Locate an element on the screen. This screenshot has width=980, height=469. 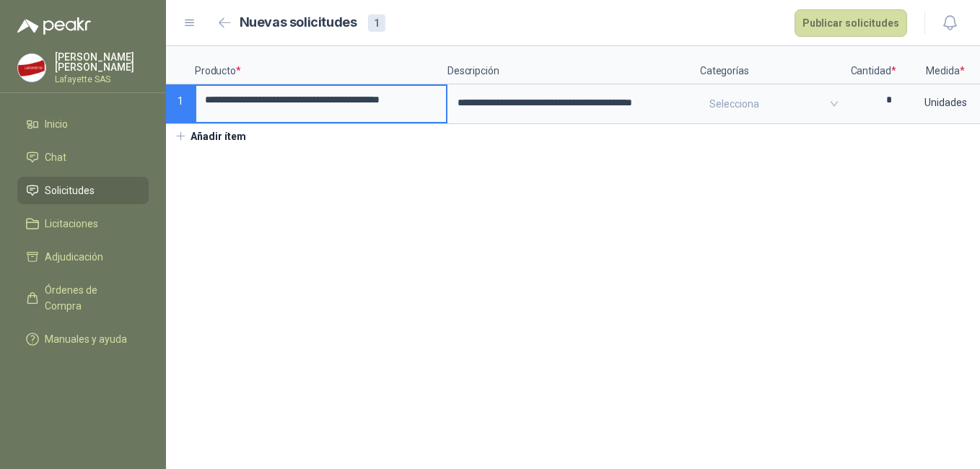
a: Solicitudes is located at coordinates (83, 190).